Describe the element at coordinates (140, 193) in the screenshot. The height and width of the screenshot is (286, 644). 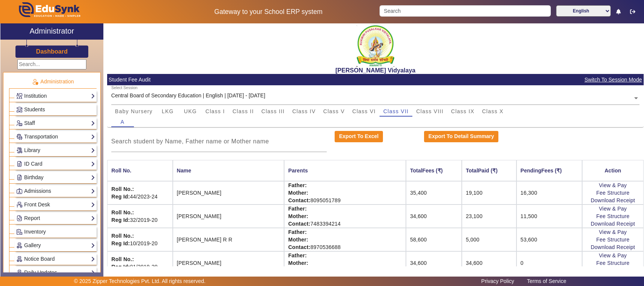
I see `td: 44/2023-24` at that location.